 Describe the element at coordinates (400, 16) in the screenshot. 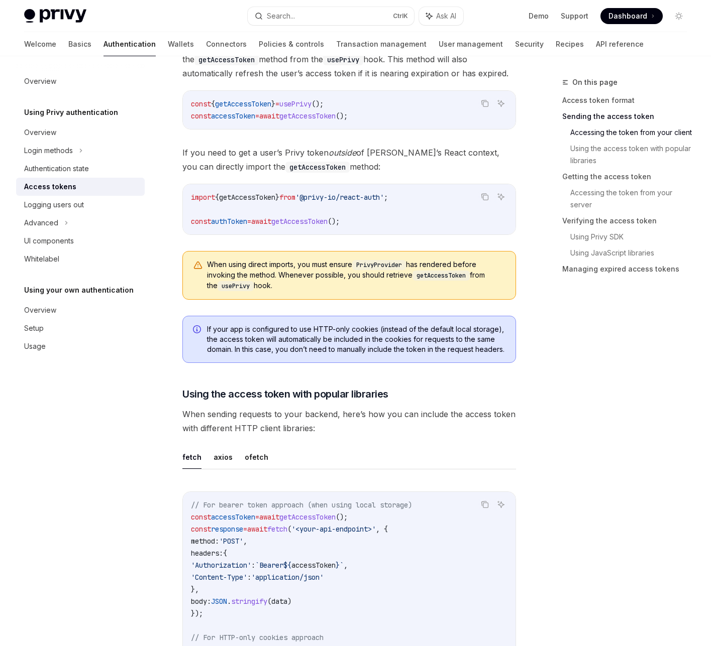

I see `span: Ctrl K` at that location.